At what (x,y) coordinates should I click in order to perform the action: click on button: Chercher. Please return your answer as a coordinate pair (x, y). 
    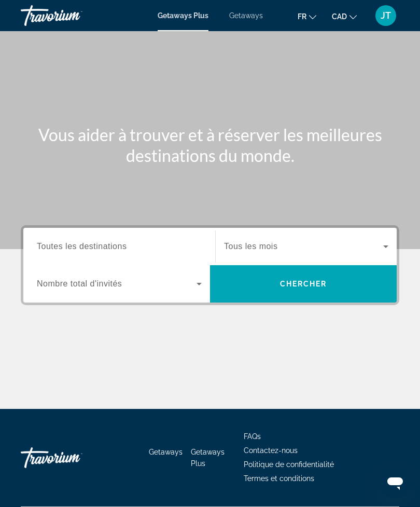
    Looking at the image, I should click on (303, 284).